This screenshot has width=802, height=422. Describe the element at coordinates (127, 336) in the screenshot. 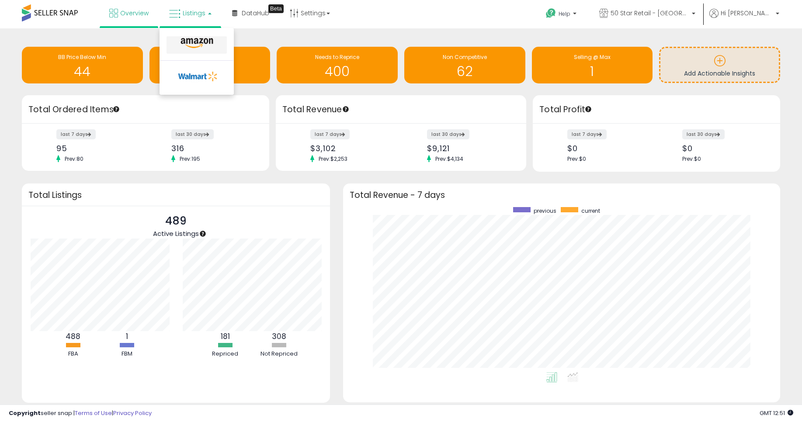

I see `b: 1` at that location.